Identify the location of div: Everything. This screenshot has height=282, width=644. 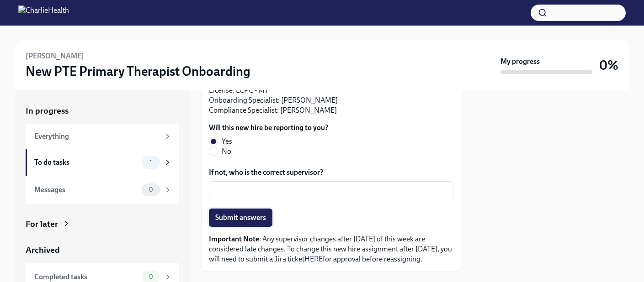
(97, 137).